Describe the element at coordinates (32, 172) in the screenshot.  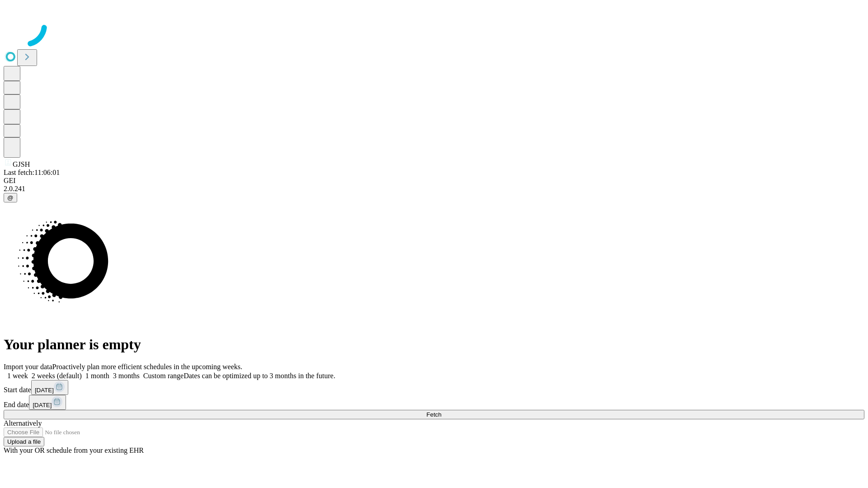
I see `span: Last fetch: 11:06:01` at that location.